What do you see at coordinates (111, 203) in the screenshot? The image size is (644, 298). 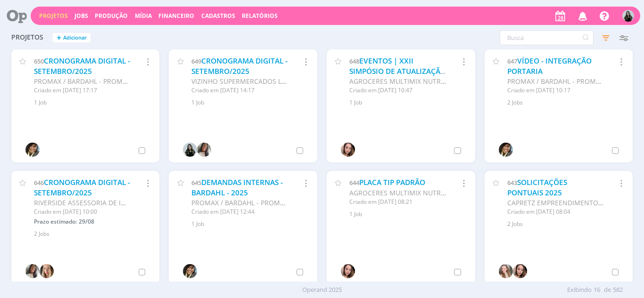 I see `span: RIVERSIDE ASSESSORIA DE INVESTIMENTOS LTDA` at bounding box center [111, 203].